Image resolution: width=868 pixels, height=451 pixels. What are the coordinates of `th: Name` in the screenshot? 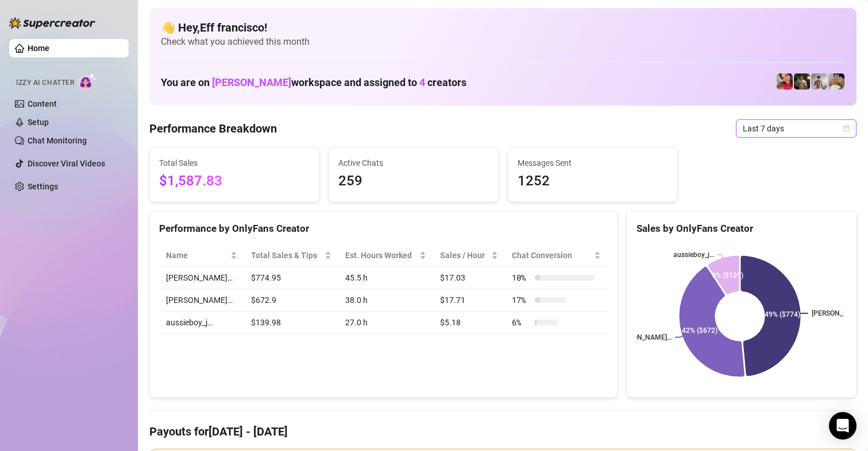 It's located at (201, 255).